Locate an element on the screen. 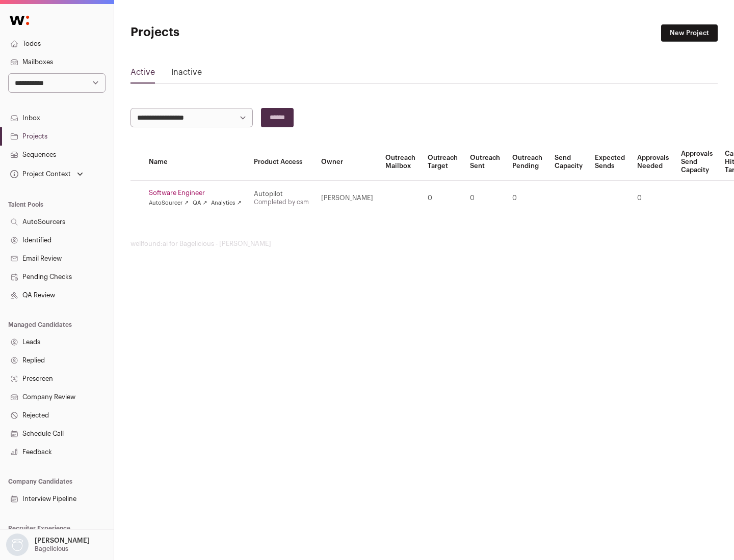 Image resolution: width=734 pixels, height=560 pixels. a: QA ↗ is located at coordinates (200, 203).